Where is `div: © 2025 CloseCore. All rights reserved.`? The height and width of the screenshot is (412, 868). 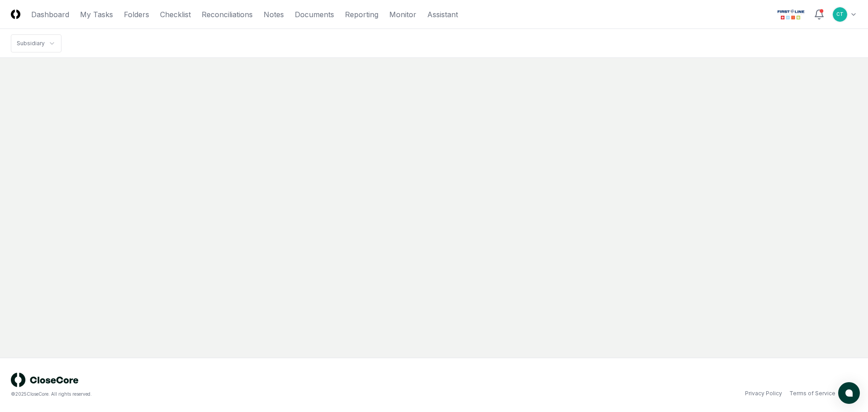
div: © 2025 CloseCore. All rights reserved. is located at coordinates (223, 394).